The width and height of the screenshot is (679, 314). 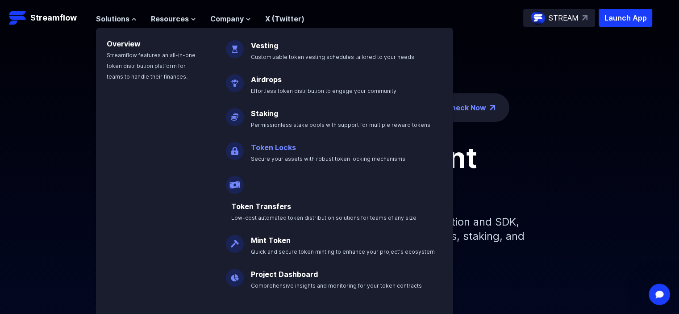 What do you see at coordinates (235, 79) in the screenshot?
I see `img: Airdrops` at bounding box center [235, 79].